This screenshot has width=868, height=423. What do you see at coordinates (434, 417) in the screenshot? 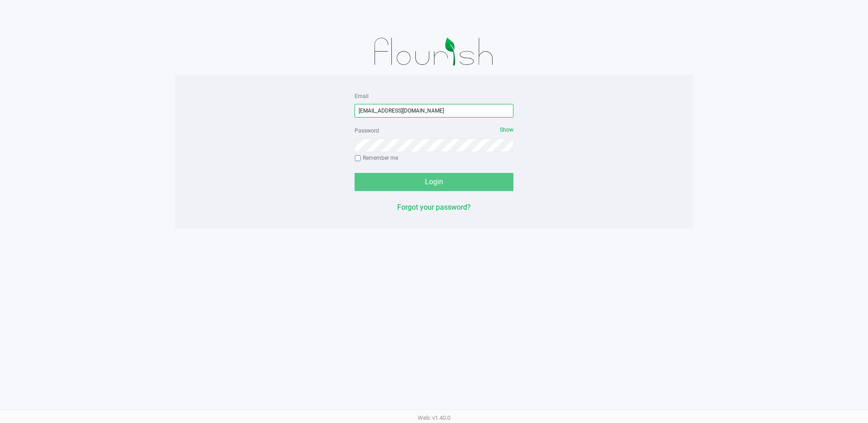
I see `span: Web: v1.40.0` at bounding box center [434, 417].